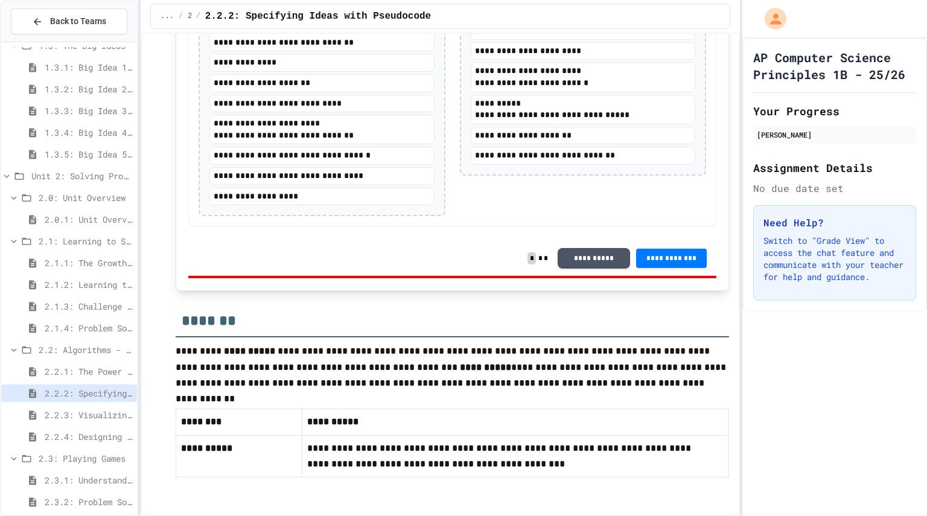  Describe the element at coordinates (88, 154) in the screenshot. I see `span: 1.3.5: Big Idea 5 - Impact of Computing` at that location.